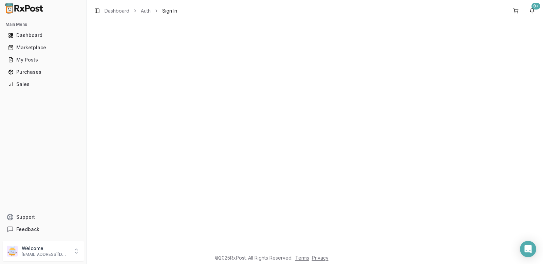 The height and width of the screenshot is (264, 543). I want to click on p: Welcome, so click(45, 248).